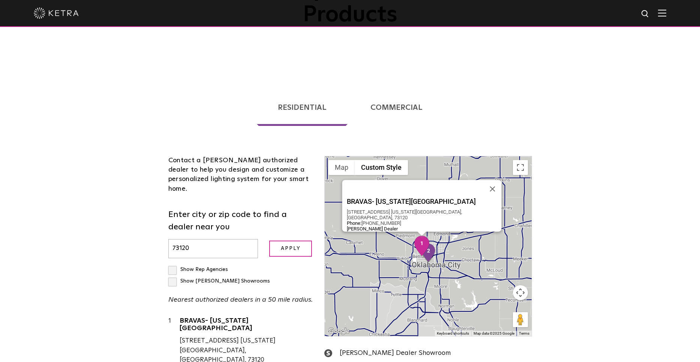  I want to click on img: ketra-logo-2019-white, so click(56, 13).